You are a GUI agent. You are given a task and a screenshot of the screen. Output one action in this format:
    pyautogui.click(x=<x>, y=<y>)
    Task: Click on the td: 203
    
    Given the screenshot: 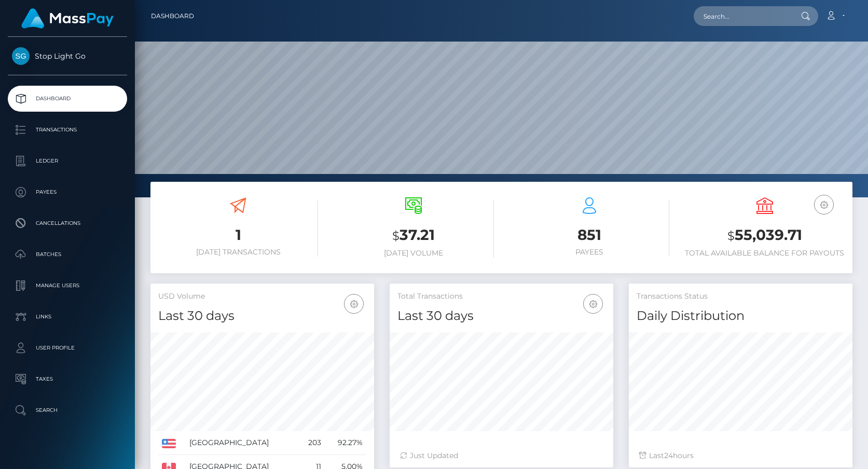 What is the action you would take?
    pyautogui.click(x=311, y=443)
    